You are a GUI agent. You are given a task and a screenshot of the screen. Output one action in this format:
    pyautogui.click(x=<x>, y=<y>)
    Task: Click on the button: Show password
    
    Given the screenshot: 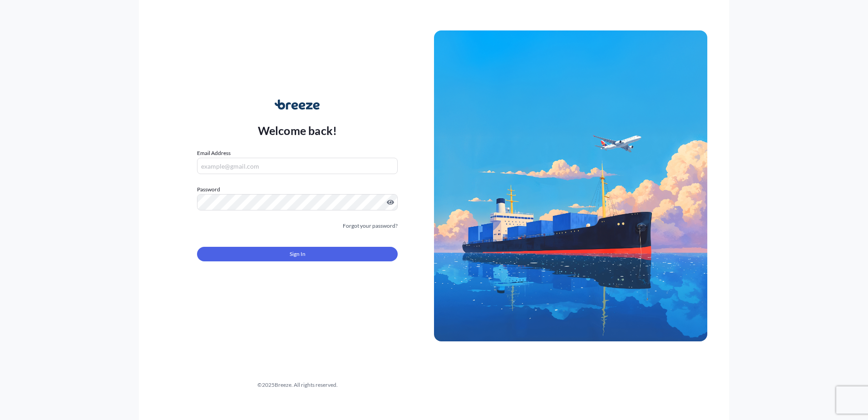 What is the action you would take?
    pyautogui.click(x=390, y=202)
    